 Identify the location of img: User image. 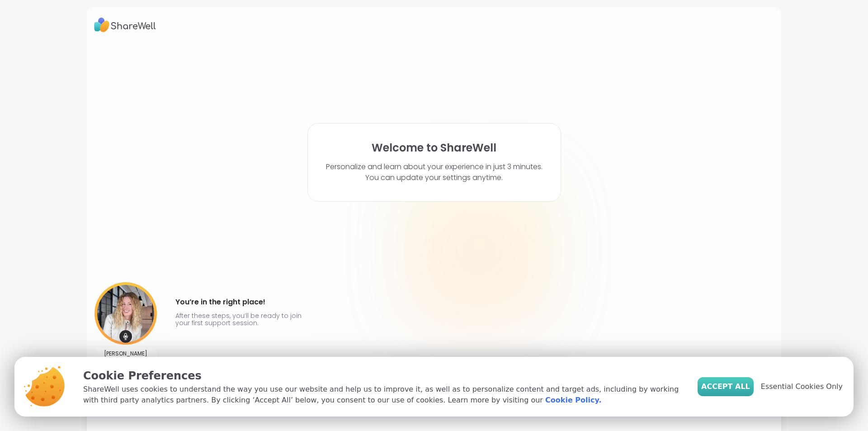
(126, 313).